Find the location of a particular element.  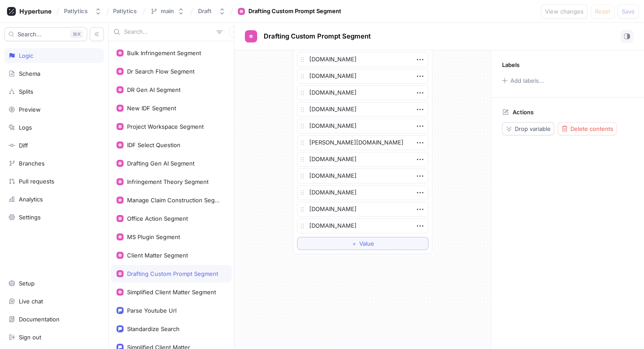

a: Documentation is located at coordinates (54, 319).